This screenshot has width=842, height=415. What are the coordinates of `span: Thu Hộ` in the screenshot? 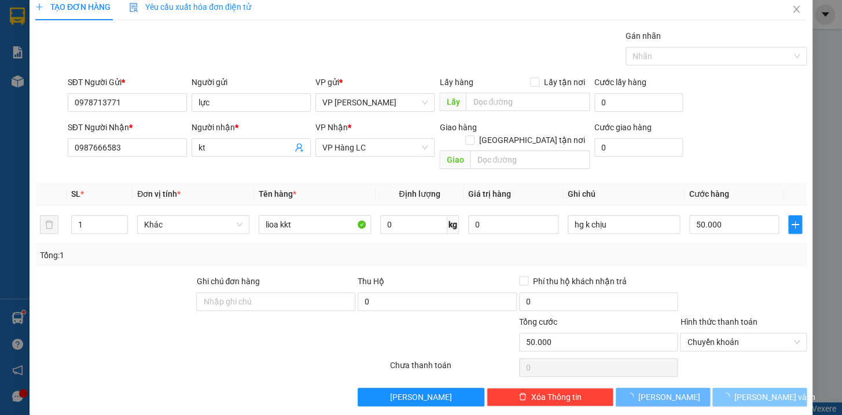 It's located at (371, 281).